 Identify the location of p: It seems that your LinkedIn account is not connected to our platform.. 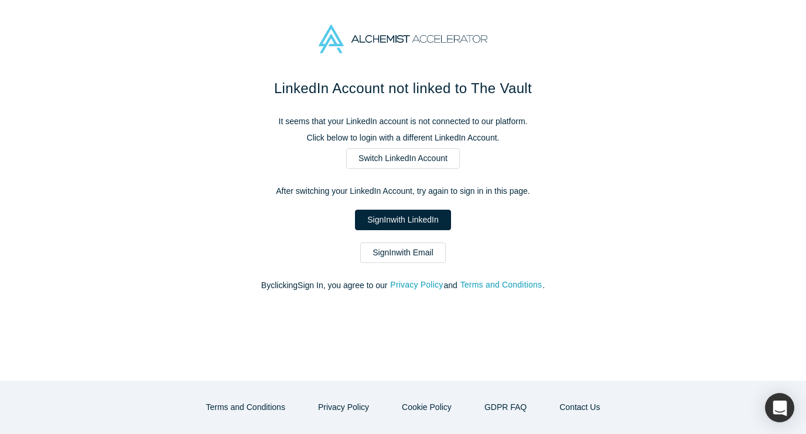
(403, 121).